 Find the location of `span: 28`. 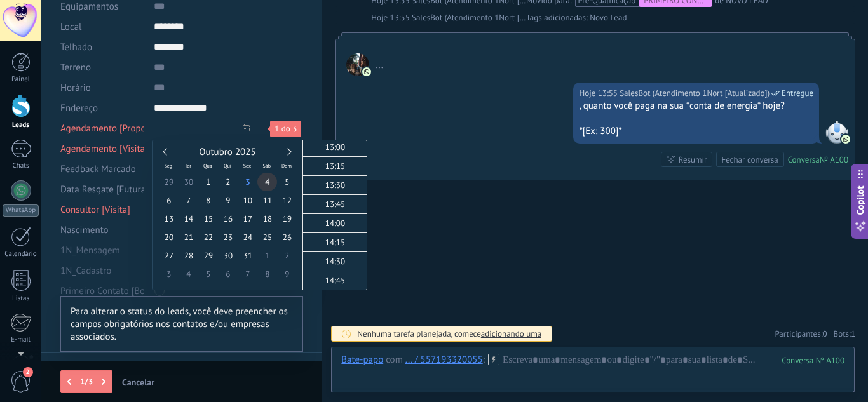

span: 28 is located at coordinates (188, 255).